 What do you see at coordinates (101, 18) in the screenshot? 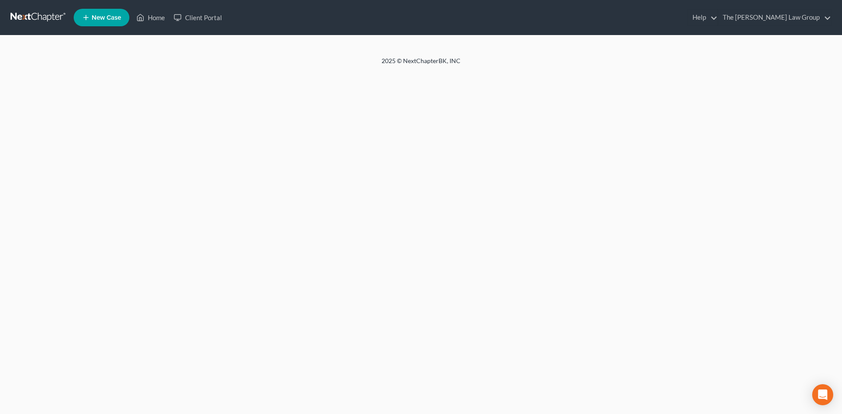
I see `new-legal-case-button: New Case` at bounding box center [101, 18].